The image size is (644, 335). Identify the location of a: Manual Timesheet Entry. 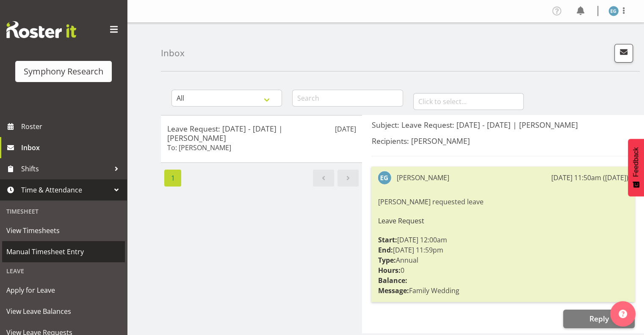
(63, 252).